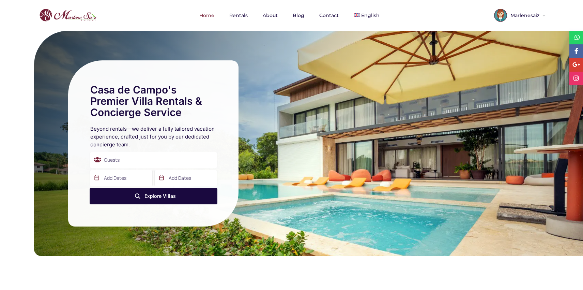  I want to click on h2: Beyond rentals—we deliver a fully tailored vacation experience, crafted just for you by our dedic..., so click(153, 136).